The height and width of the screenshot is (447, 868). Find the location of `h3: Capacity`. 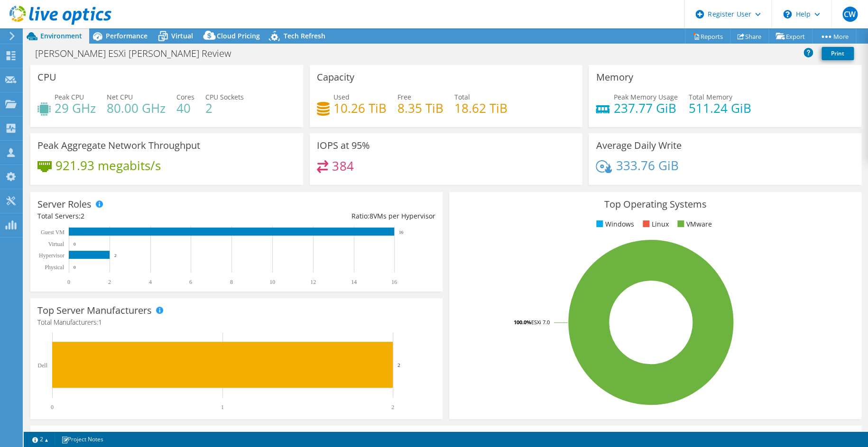

h3: Capacity is located at coordinates (335, 78).